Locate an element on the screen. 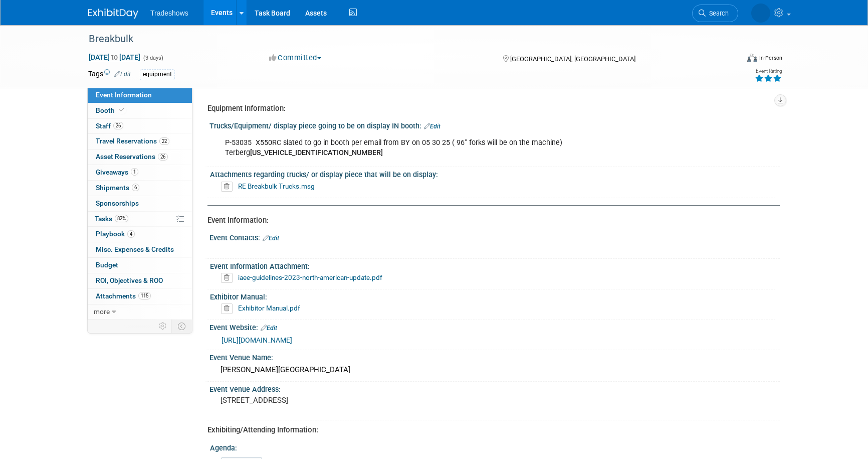 This screenshot has width=868, height=459. div: Trucks/Equipment/ display piece going to be on display IN booth: is located at coordinates (495, 125).